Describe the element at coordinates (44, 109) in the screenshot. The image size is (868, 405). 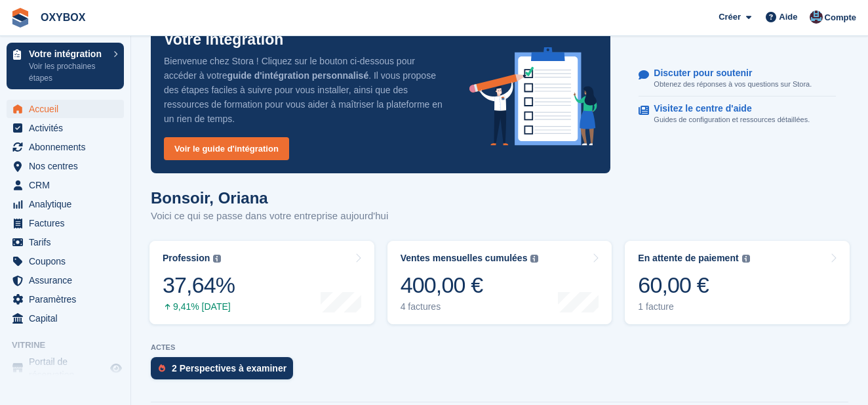
I see `font: Accueil` at that location.